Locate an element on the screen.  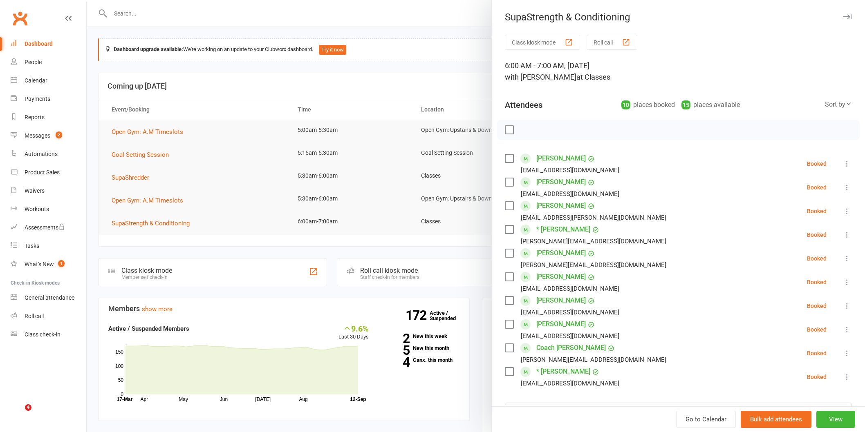
div: SupaStrength & Conditioning is located at coordinates (678, 17).